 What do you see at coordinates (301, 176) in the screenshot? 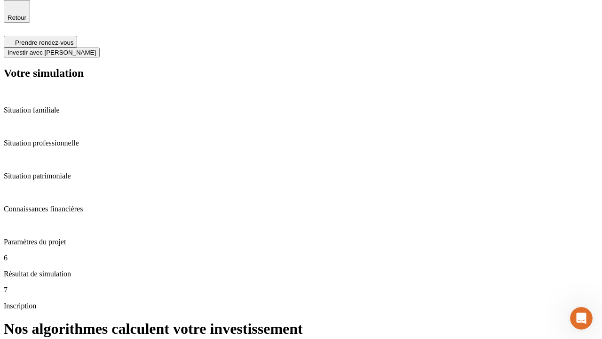
I see `p: Situation patrimoniale` at bounding box center [301, 176].